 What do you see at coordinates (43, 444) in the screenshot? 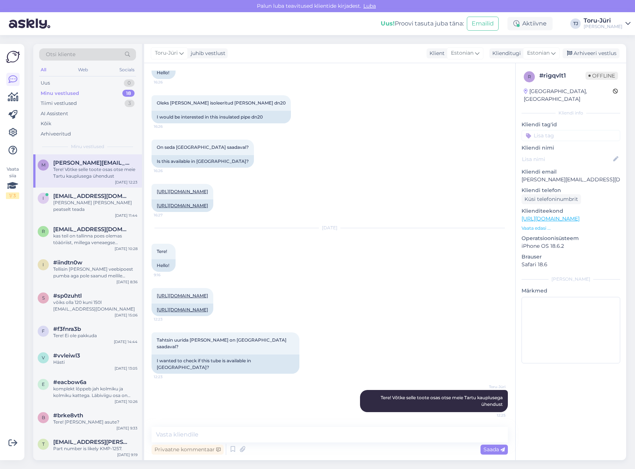
I see `span: t` at bounding box center [43, 444].